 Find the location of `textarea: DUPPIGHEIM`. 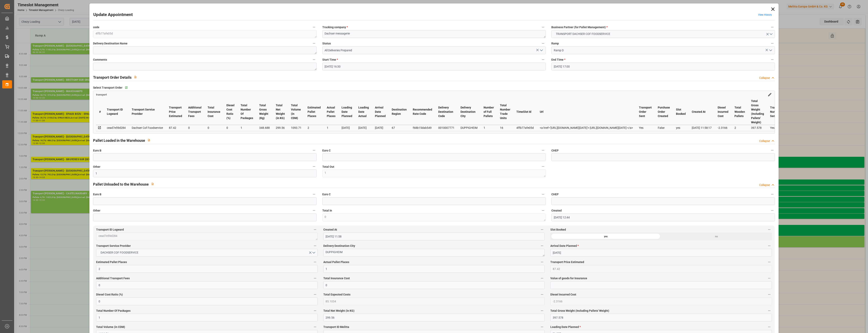

textarea: DUPPIGHEIM is located at coordinates (434, 253).